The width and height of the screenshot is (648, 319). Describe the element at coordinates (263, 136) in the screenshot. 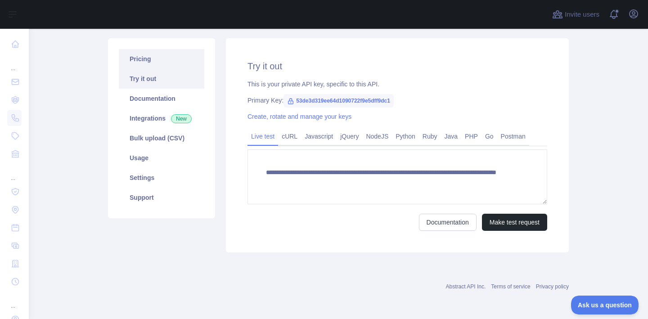

I see `a: Live test` at that location.